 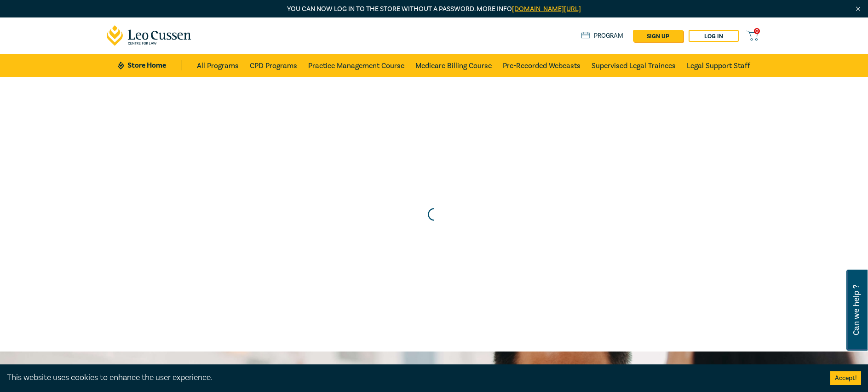 What do you see at coordinates (149, 65) in the screenshot?
I see `a: Store Home` at bounding box center [149, 65].